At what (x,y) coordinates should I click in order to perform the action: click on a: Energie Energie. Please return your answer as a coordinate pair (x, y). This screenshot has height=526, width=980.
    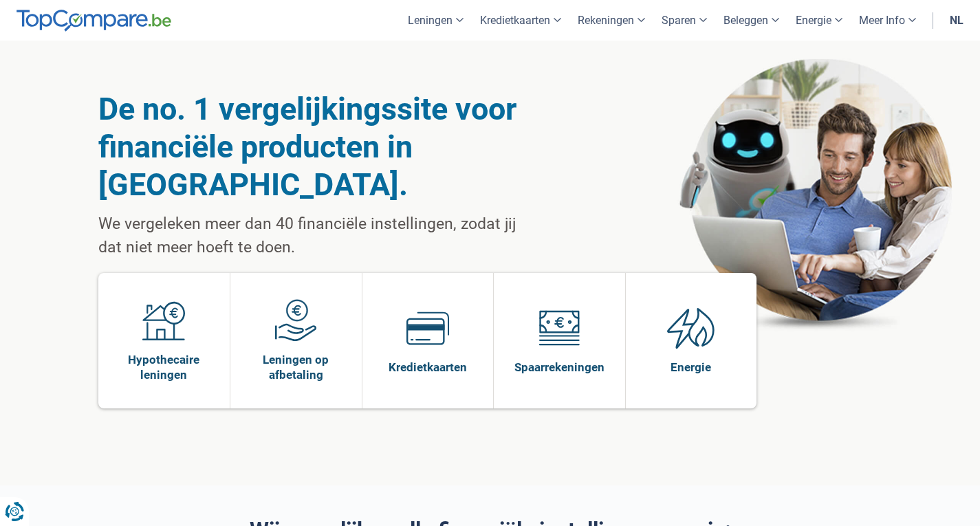
    Looking at the image, I should click on (691, 340).